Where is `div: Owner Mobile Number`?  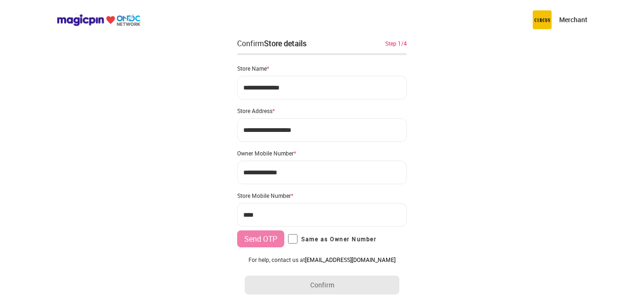 div: Owner Mobile Number is located at coordinates (322, 153).